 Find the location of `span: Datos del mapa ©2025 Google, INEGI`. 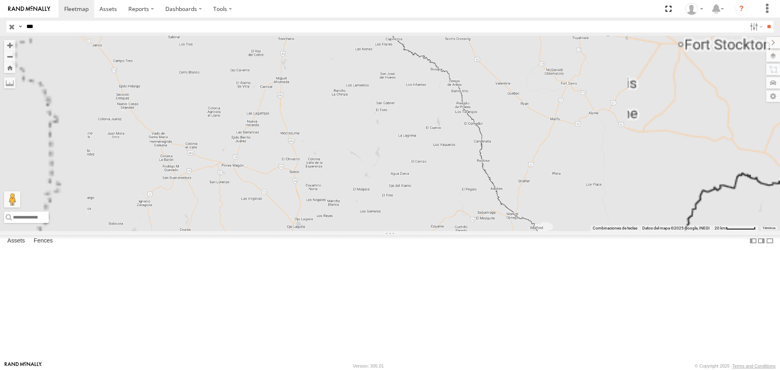

span: Datos del mapa ©2025 Google, INEGI is located at coordinates (676, 228).